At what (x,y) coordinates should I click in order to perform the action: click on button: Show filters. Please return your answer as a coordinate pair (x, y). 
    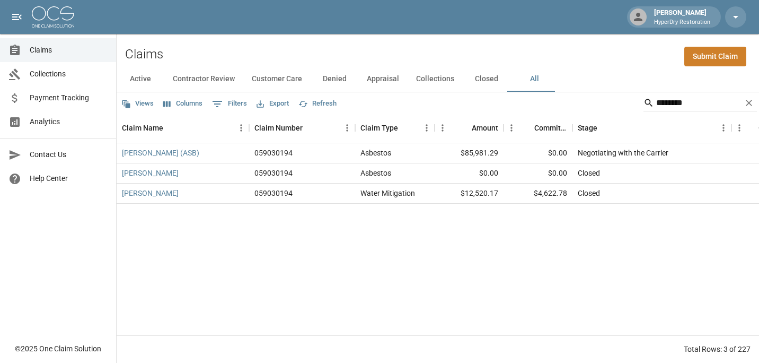
    Looking at the image, I should click on (230, 104).